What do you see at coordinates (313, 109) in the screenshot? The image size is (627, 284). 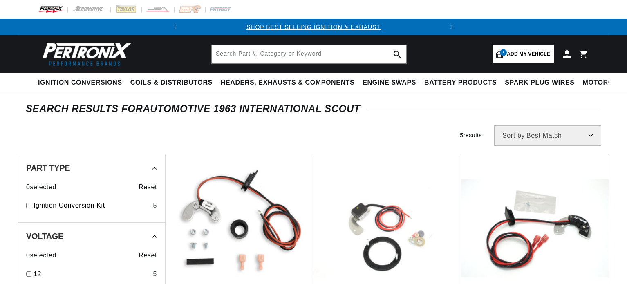 I see `div: SEARCH RESULTS FOR Automotive 1963 International Scout` at bounding box center [313, 109].